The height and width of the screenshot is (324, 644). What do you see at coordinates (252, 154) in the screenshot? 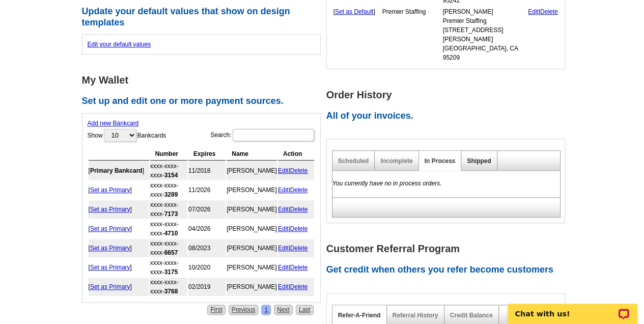
I see `th: Name` at bounding box center [252, 154].